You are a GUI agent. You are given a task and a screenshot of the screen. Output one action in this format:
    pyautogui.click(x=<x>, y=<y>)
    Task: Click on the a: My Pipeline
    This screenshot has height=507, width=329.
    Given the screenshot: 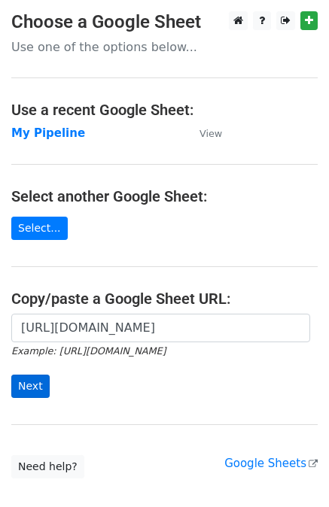 What is the action you would take?
    pyautogui.click(x=48, y=133)
    